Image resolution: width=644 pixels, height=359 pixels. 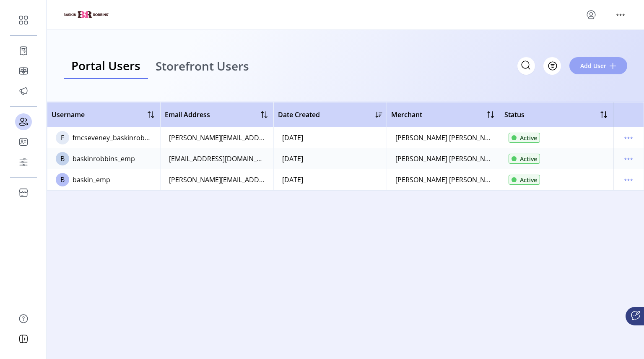 I want to click on a: Portal Users, so click(x=106, y=66).